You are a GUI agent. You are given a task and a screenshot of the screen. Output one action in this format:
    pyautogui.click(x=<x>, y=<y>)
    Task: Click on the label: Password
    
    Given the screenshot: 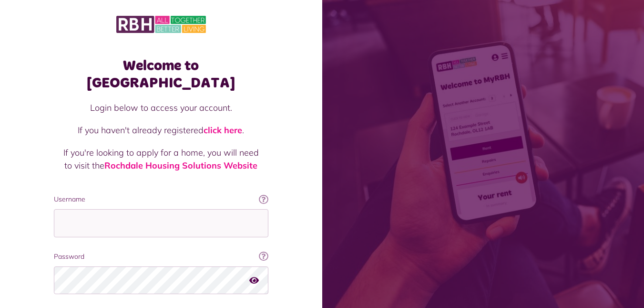 What is the action you would take?
    pyautogui.click(x=161, y=256)
    